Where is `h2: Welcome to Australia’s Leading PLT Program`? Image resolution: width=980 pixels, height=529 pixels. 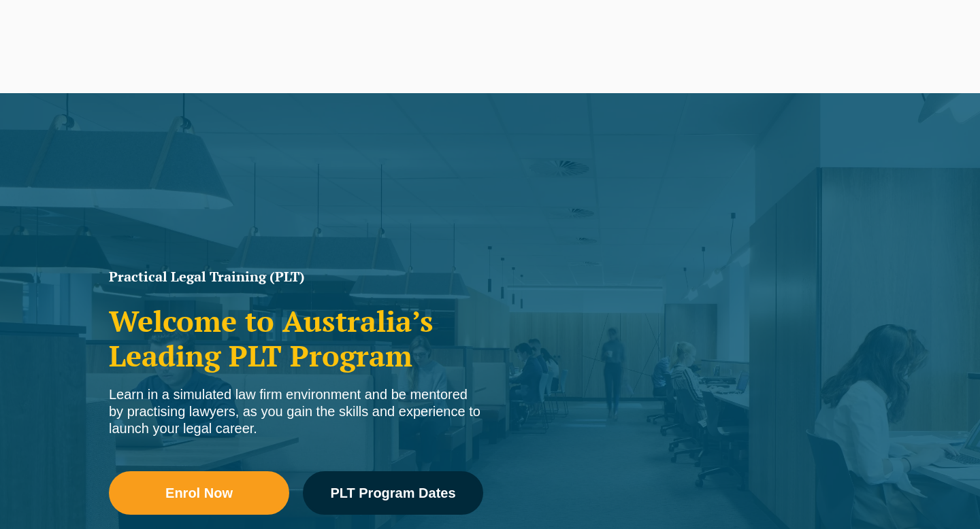
h2: Welcome to Australia’s Leading PLT Program is located at coordinates (296, 338).